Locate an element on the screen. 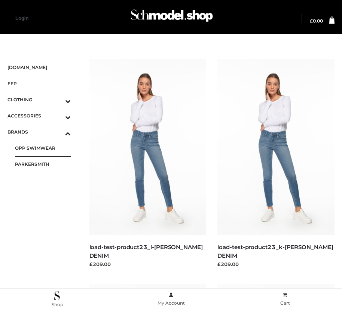 The height and width of the screenshot is (311, 342). img: .Shop is located at coordinates (57, 295).